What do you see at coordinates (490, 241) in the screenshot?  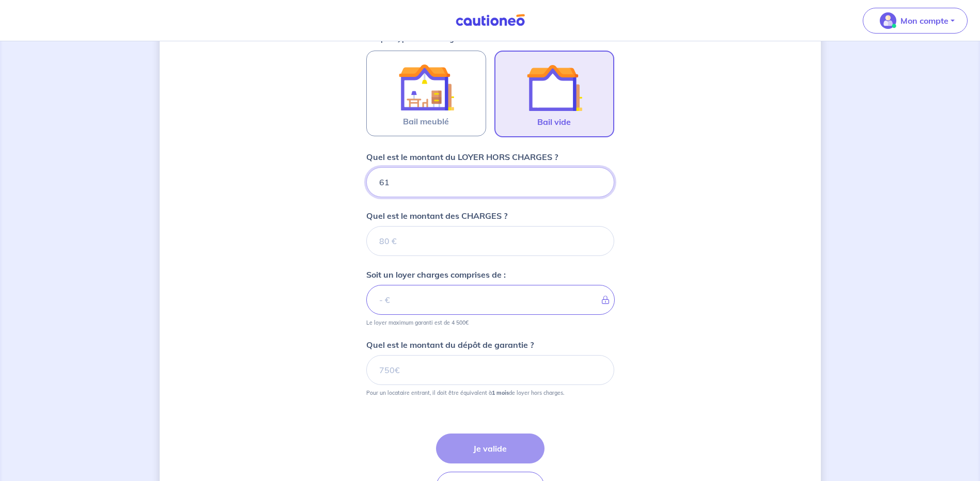 I see `input: 80 €` at bounding box center [490, 241].